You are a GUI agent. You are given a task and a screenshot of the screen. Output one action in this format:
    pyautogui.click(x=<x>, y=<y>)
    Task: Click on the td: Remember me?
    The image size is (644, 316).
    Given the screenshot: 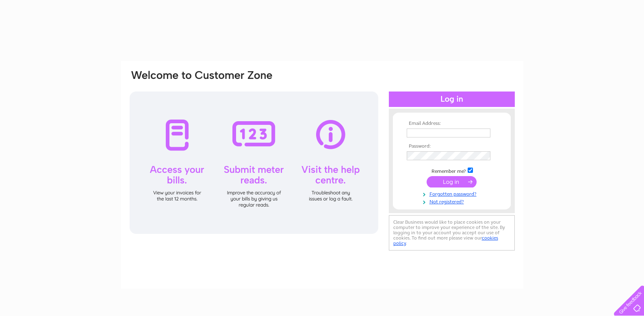 What is the action you would take?
    pyautogui.click(x=452, y=170)
    